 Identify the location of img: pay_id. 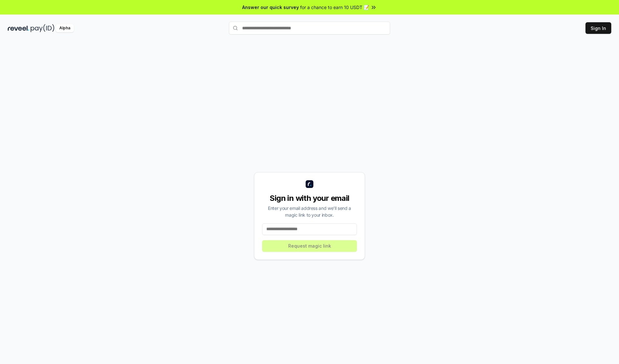
(43, 28).